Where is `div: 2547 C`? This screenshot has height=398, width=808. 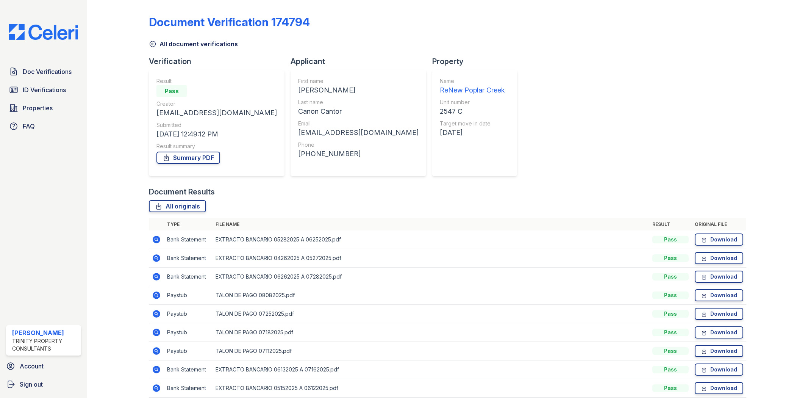
div: 2547 C is located at coordinates (472, 111).